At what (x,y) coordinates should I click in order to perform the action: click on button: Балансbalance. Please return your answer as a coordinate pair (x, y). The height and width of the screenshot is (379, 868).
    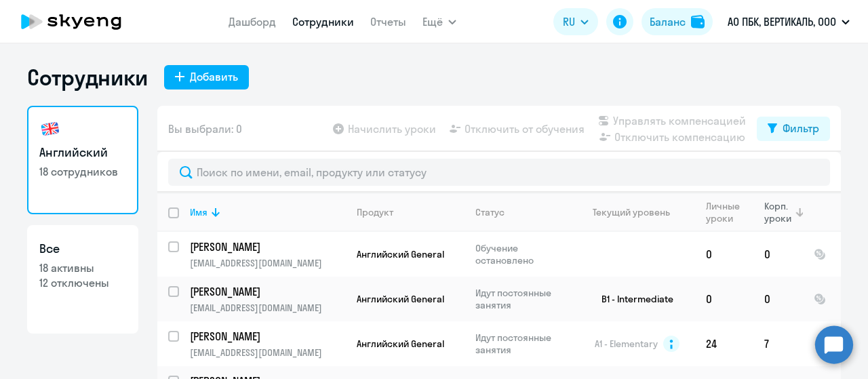
    Looking at the image, I should click on (677, 22).